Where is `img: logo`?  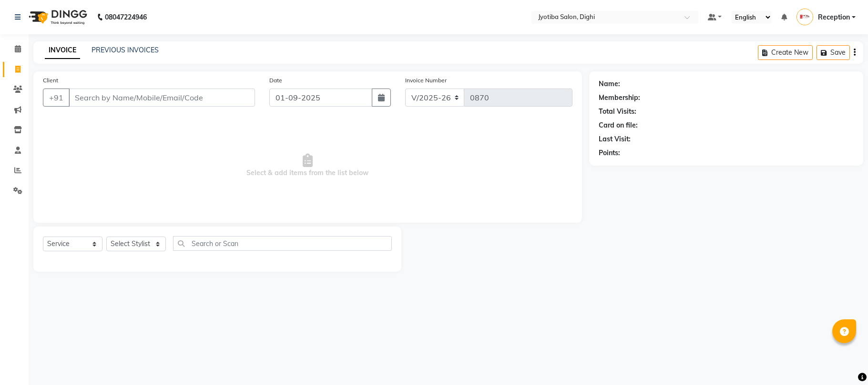
img: logo is located at coordinates (57, 17).